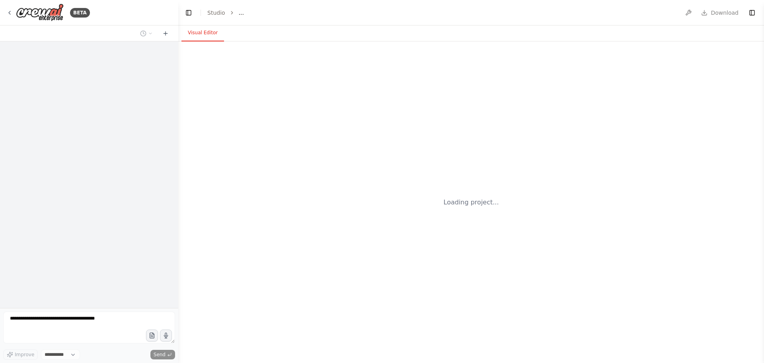 This screenshot has width=764, height=363. I want to click on button: Visual Editor, so click(203, 33).